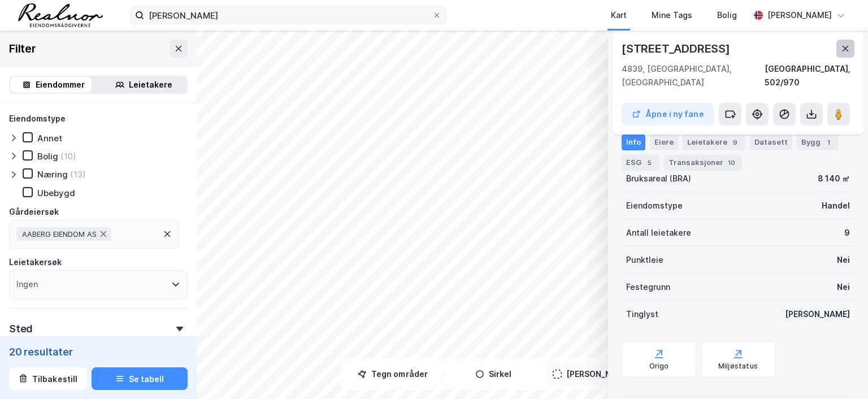  Describe the element at coordinates (21, 329) in the screenshot. I see `div: Sted` at that location.